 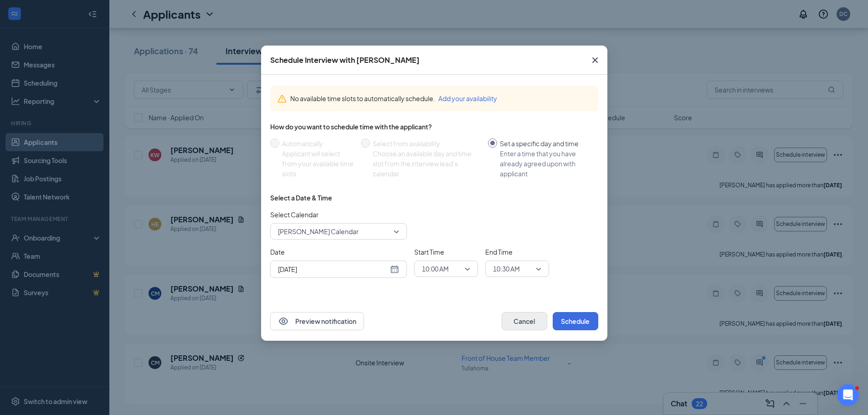 What do you see at coordinates (595, 60) in the screenshot?
I see `button: Close` at bounding box center [595, 60].